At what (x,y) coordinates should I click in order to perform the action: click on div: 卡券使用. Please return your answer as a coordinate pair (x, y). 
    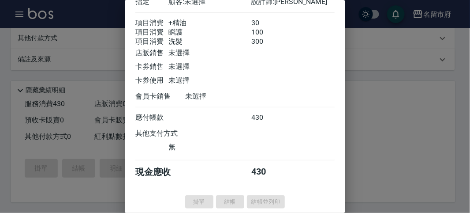
    Looking at the image, I should click on (152, 80).